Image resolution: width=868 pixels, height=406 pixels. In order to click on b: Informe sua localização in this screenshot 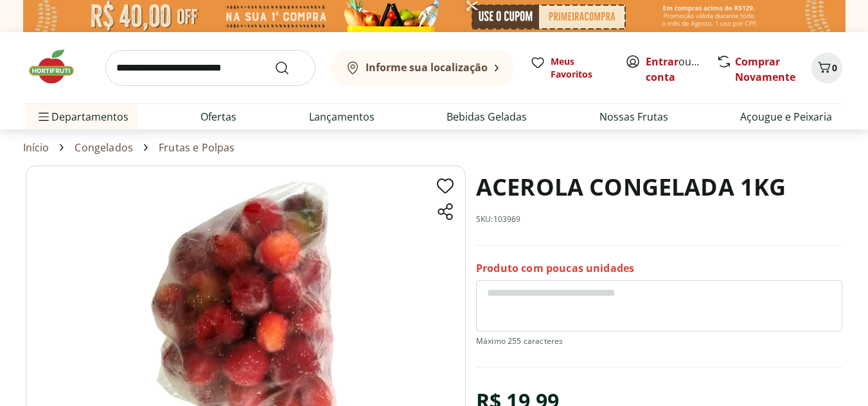, I will do `click(427, 67)`.